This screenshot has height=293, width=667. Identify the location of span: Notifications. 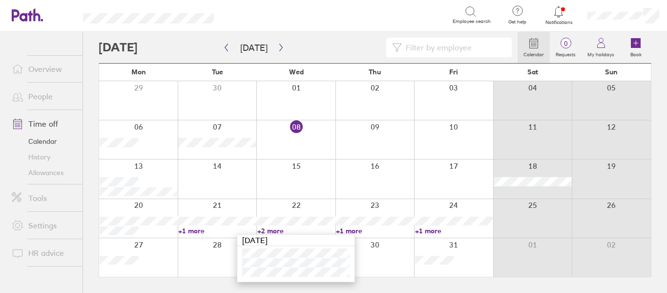
(559, 22).